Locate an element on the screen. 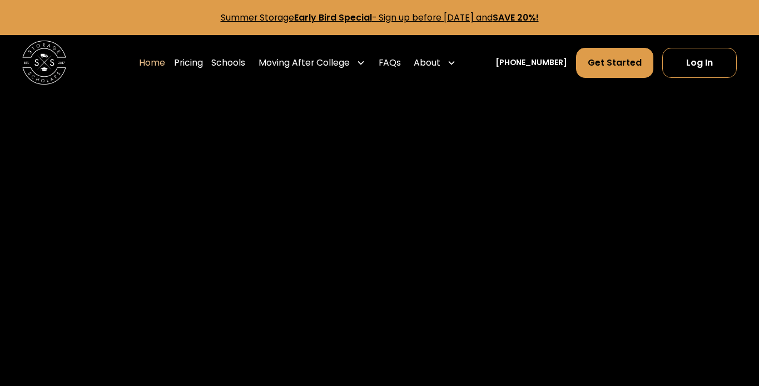  a: Home is located at coordinates (152, 62).